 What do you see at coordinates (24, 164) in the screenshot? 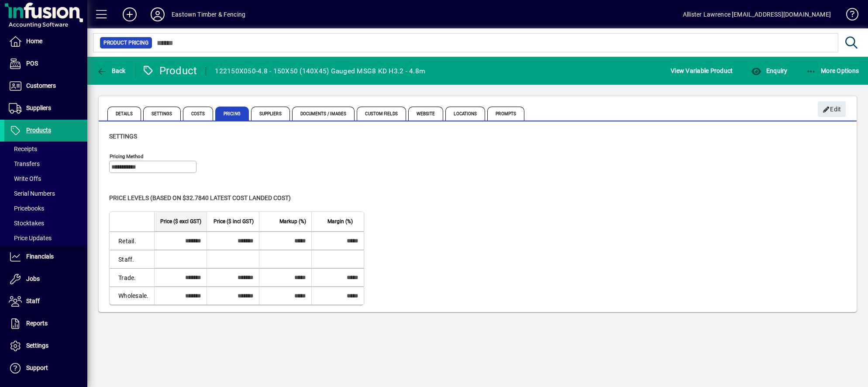
I see `span: Transfers` at bounding box center [24, 164].